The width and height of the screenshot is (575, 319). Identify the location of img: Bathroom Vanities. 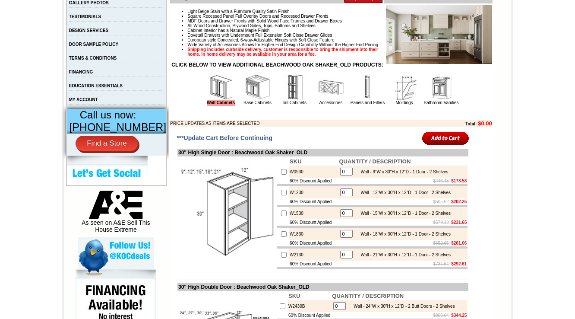
(441, 87).